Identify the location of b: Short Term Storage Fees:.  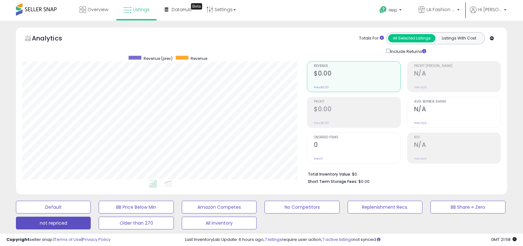
(332, 181).